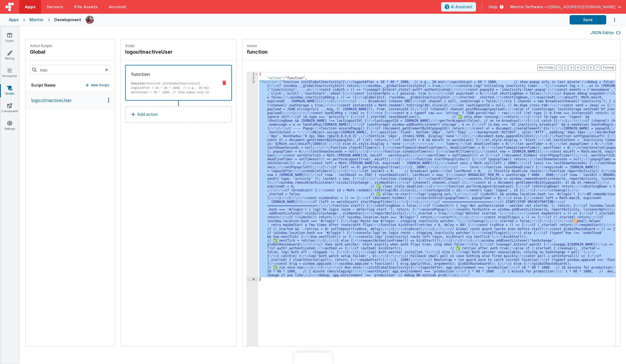  What do you see at coordinates (462, 7) in the screenshot?
I see `span: AI Assistant` at bounding box center [462, 7].